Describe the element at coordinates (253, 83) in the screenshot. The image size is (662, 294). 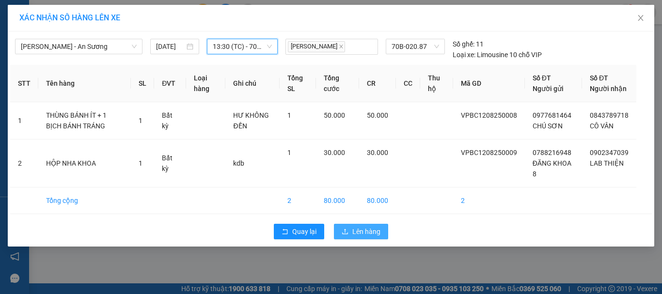
I see `th: Ghi chú` at that location.